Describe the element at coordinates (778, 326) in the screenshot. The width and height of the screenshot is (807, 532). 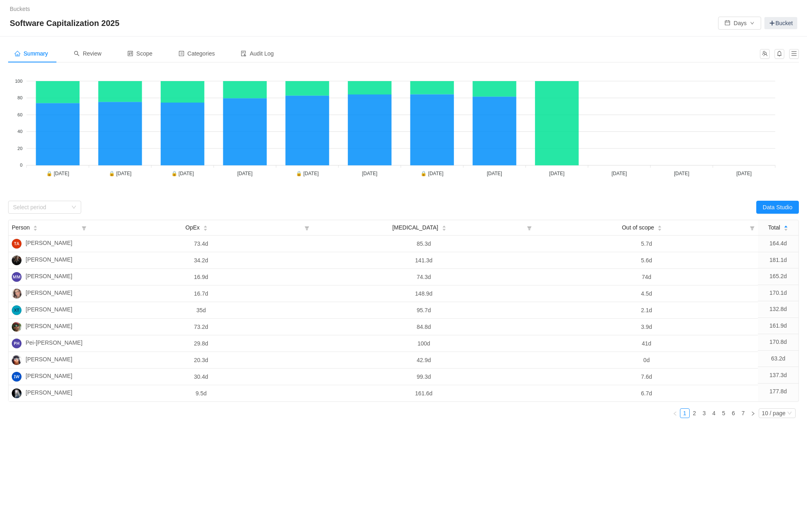
I see `td: 161.9d` at that location.